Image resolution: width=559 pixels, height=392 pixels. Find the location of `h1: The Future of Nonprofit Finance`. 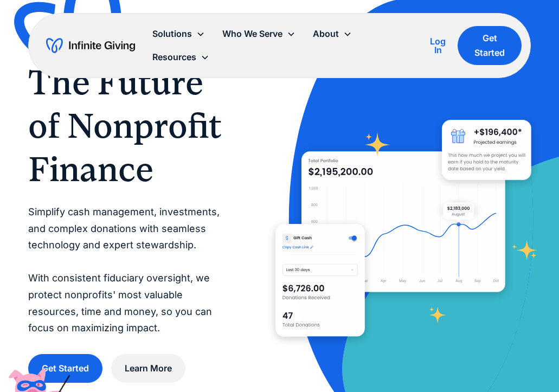

h1: The Future of Nonprofit Finance is located at coordinates (130, 126).